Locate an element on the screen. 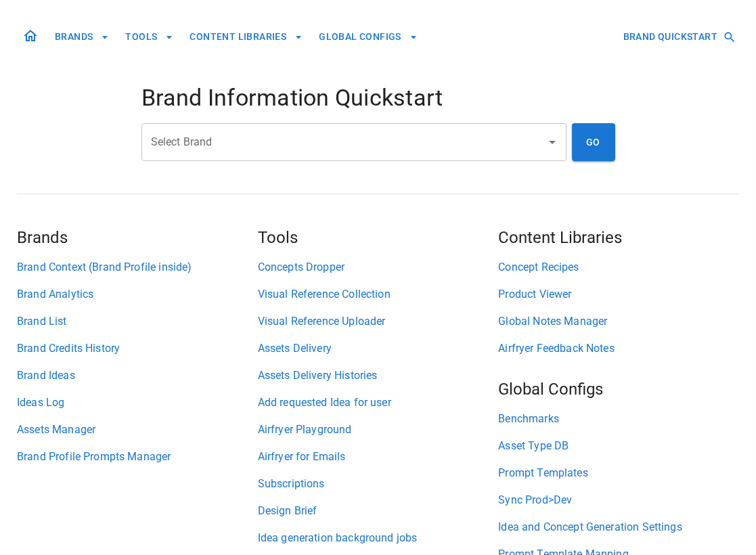  a: Airfryer for Emails is located at coordinates (378, 457).